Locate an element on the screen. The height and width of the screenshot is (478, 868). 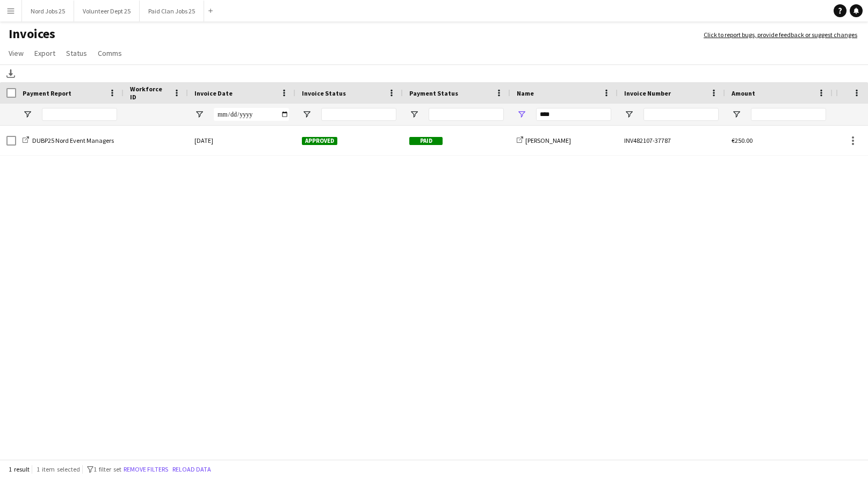
span: Invoice Number is located at coordinates (648, 93).